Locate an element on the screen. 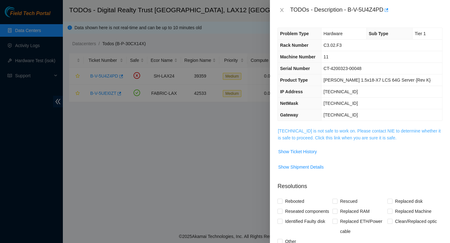  span: Product Type is located at coordinates (294, 80).